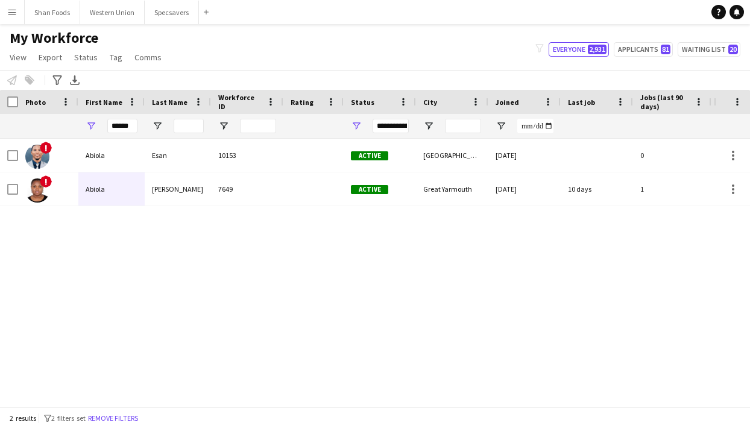 The height and width of the screenshot is (428, 750). What do you see at coordinates (581, 102) in the screenshot?
I see `span: Last job` at bounding box center [581, 102].